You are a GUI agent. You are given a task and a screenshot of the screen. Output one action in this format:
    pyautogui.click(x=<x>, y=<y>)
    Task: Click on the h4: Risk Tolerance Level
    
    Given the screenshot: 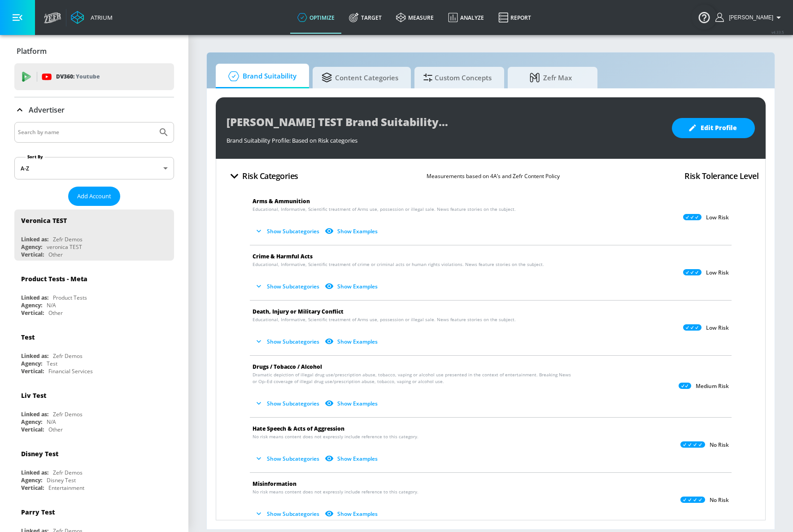 What is the action you would take?
    pyautogui.click(x=721, y=176)
    